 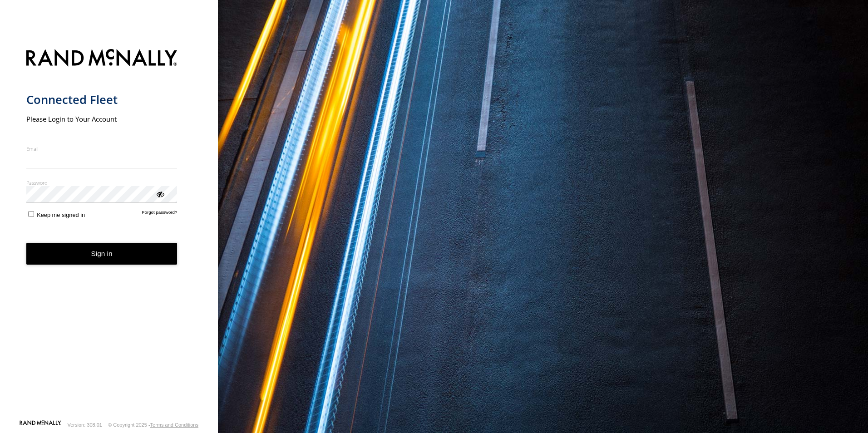 What do you see at coordinates (61, 214) in the screenshot?
I see `span: Keep me signed in` at bounding box center [61, 214].